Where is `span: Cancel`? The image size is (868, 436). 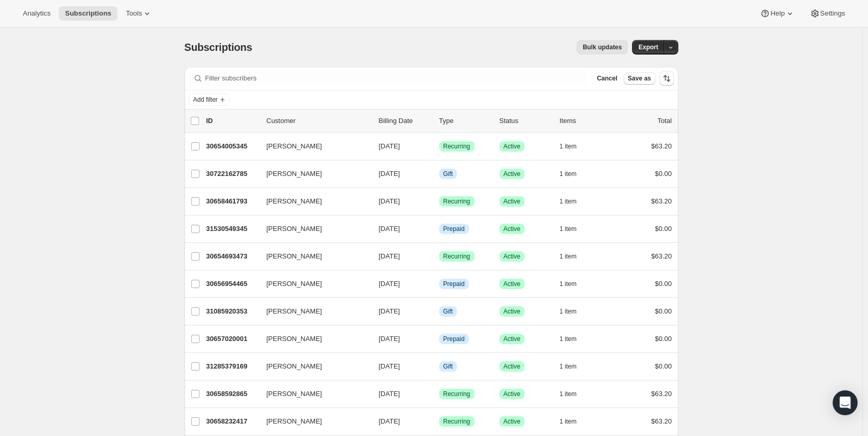
span: Cancel is located at coordinates (607, 79).